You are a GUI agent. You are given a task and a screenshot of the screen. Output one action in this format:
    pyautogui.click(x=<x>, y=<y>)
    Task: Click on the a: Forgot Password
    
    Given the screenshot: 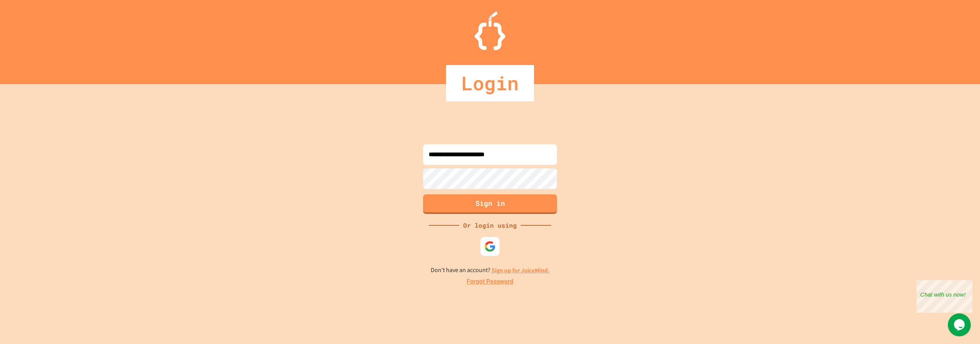 What is the action you would take?
    pyautogui.click(x=490, y=281)
    